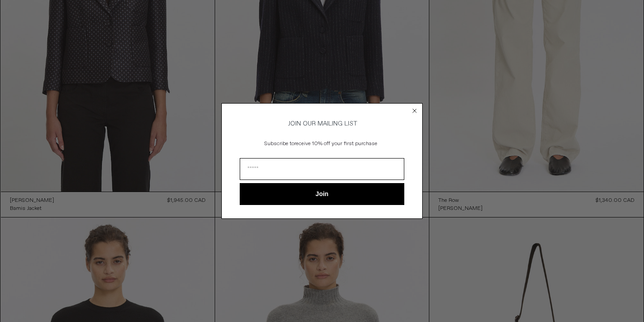 The height and width of the screenshot is (322, 644). What do you see at coordinates (322, 169) in the screenshot?
I see `input: Email` at bounding box center [322, 169].